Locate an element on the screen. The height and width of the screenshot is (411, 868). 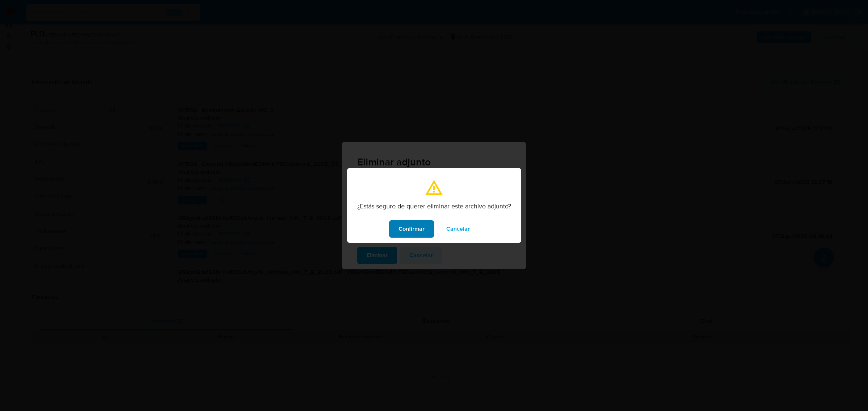
p: ¿Estás seguro de querer eliminar este archivo adjunto? is located at coordinates (434, 206).